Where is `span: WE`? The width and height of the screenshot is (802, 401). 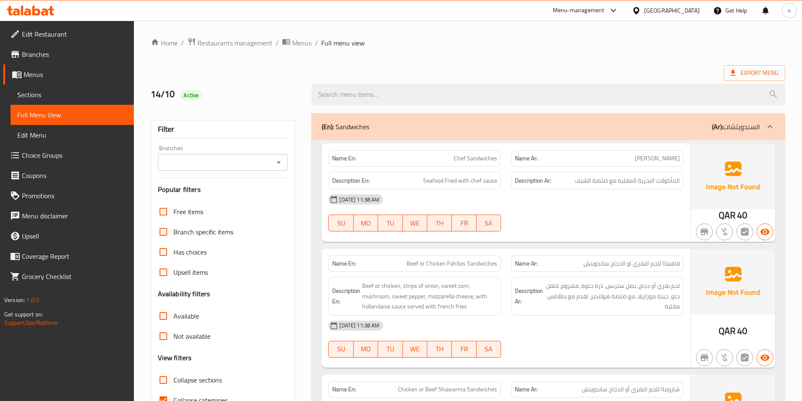
span: WE is located at coordinates (415, 223).